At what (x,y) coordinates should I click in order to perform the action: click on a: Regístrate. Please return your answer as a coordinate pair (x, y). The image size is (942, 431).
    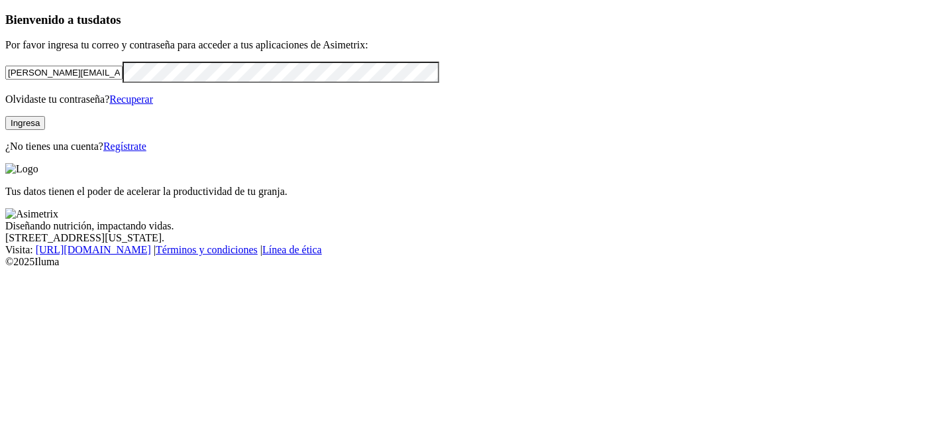
    Looking at the image, I should click on (125, 146).